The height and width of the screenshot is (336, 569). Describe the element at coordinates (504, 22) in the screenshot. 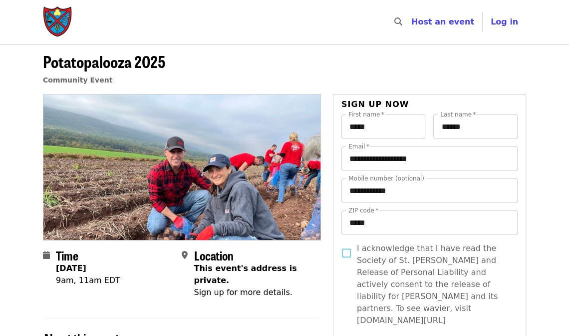

I see `button: Log in` at that location.